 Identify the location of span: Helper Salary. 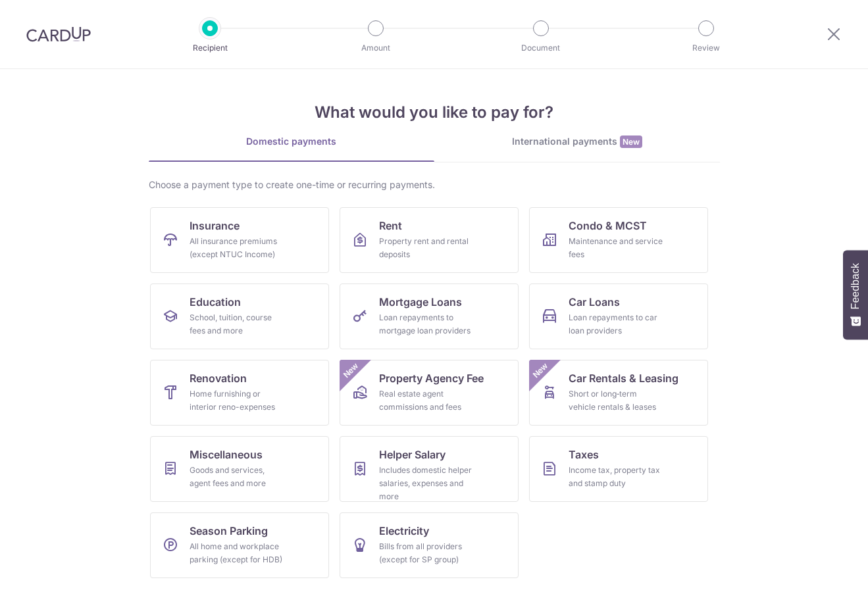
(412, 455).